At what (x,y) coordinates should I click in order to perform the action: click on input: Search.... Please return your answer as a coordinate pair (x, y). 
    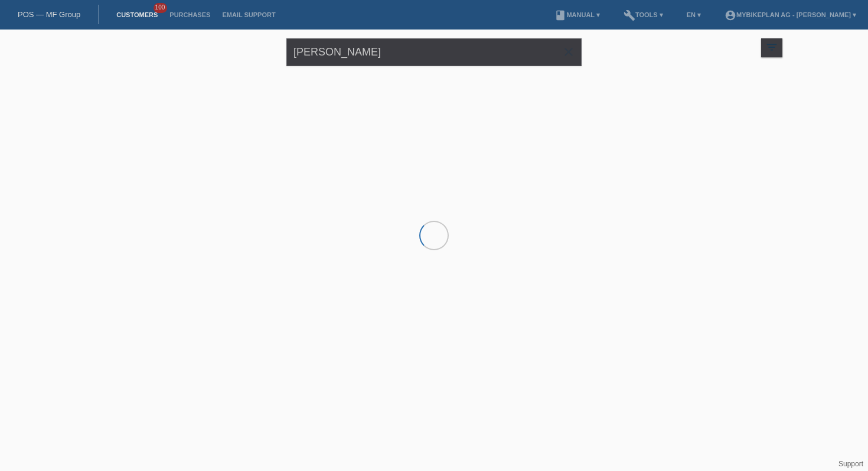
    Looking at the image, I should click on (434, 52).